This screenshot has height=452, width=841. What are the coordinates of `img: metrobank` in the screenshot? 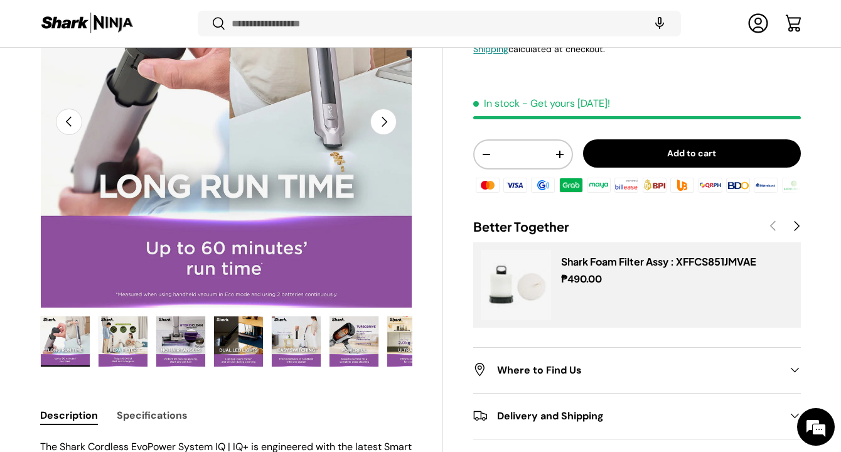 It's located at (766, 185).